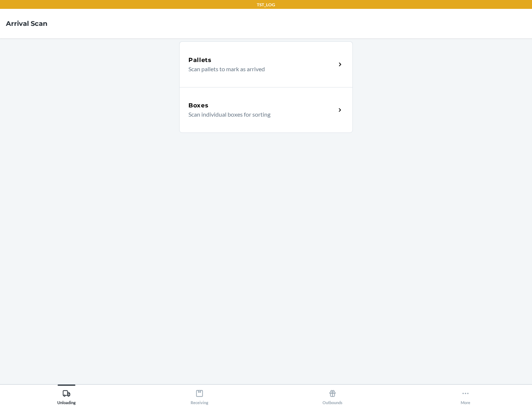  I want to click on a: PalletsScan pallets to mark as arrived, so click(266, 64).